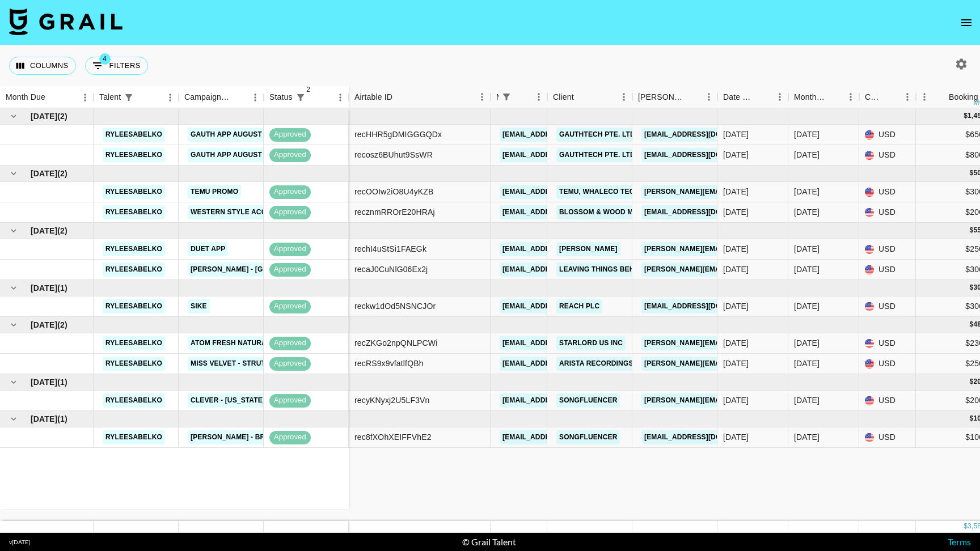 The height and width of the screenshot is (551, 980). Describe the element at coordinates (62, 173) in the screenshot. I see `span: ( 2 )` at that location.